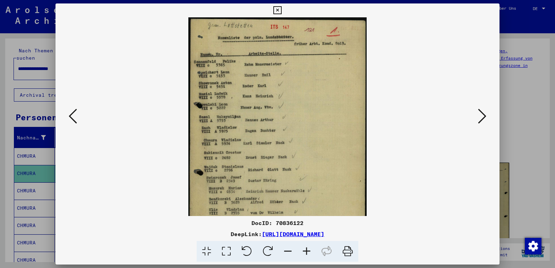  I want to click on div: DeepLink:, so click(277, 234).